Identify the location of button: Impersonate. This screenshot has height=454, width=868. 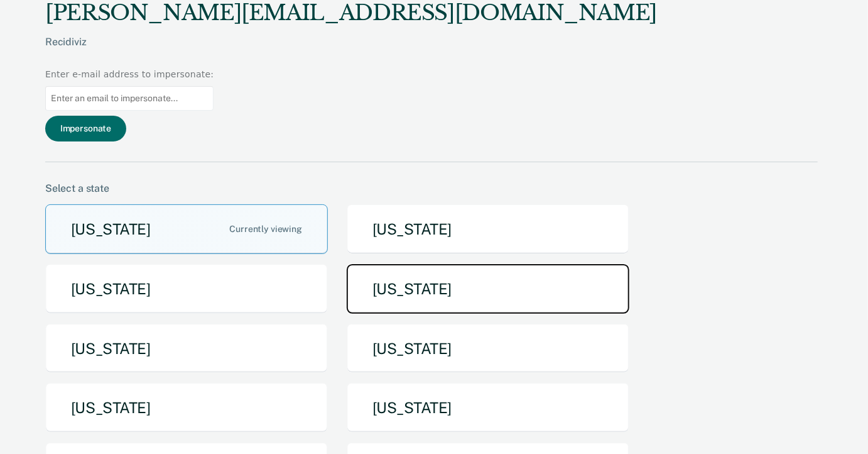
(86, 128).